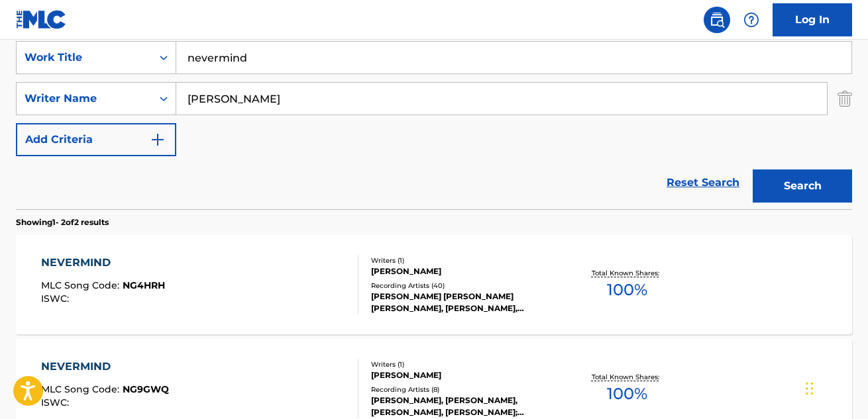 The image size is (868, 419). I want to click on form: Search Form, so click(434, 125).